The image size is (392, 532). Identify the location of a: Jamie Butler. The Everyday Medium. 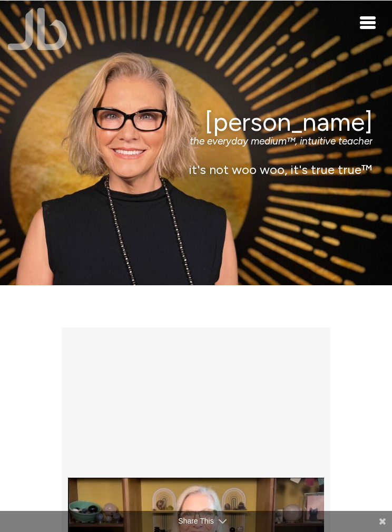
(37, 29).